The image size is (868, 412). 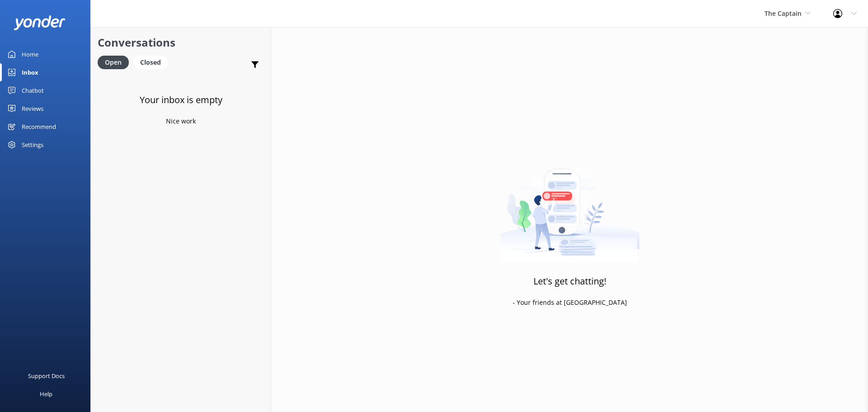 What do you see at coordinates (181, 43) in the screenshot?
I see `h2: Conversations` at bounding box center [181, 43].